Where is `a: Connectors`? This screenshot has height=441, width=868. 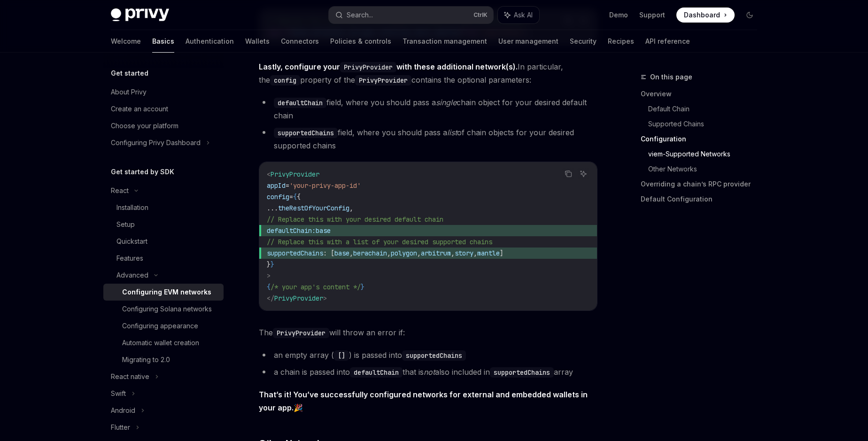
a: Connectors is located at coordinates (300, 41).